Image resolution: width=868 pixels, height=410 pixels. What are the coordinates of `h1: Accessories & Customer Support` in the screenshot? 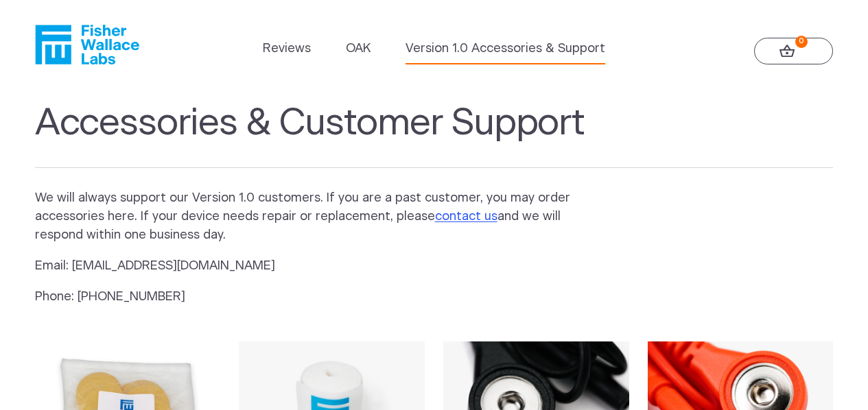 It's located at (434, 135).